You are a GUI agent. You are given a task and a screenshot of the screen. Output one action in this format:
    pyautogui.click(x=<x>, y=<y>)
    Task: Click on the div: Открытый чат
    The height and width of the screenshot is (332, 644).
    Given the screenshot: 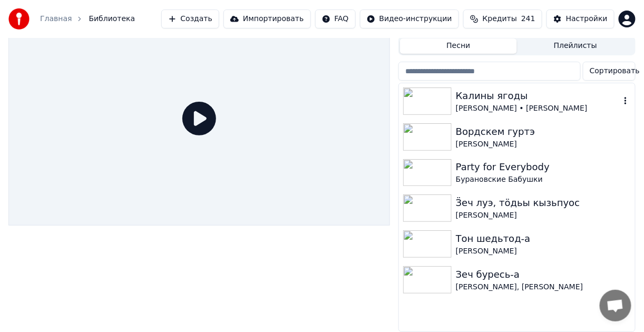 What is the action you would take?
    pyautogui.click(x=616, y=306)
    